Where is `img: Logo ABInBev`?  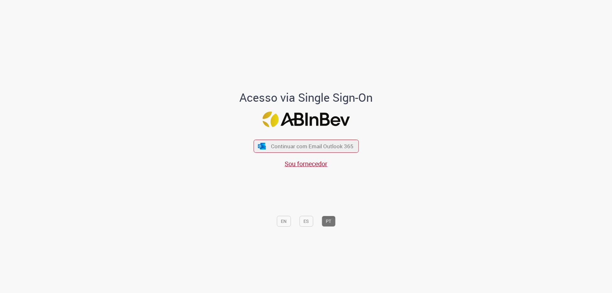
img: Logo ABInBev is located at coordinates (306, 119).